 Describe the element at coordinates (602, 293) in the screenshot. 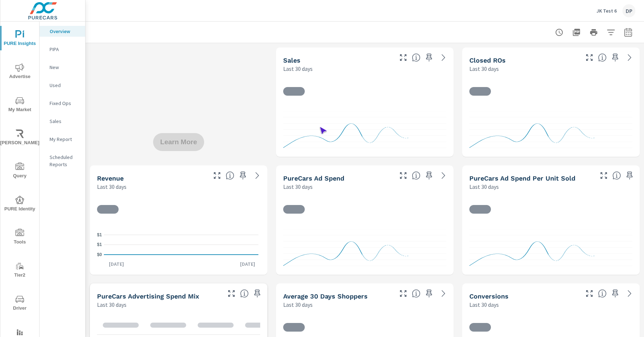

I see `span: The number of dealer-specified goals completed by a visitor. [Source: This data is provided by th...` at that location.